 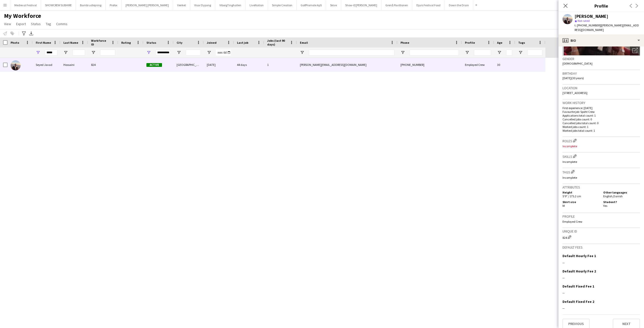 What do you see at coordinates (26, 5) in the screenshot?
I see `button: Medieval Festival` at bounding box center [26, 5].